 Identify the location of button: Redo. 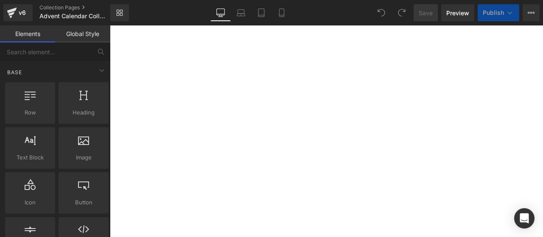
(402, 13).